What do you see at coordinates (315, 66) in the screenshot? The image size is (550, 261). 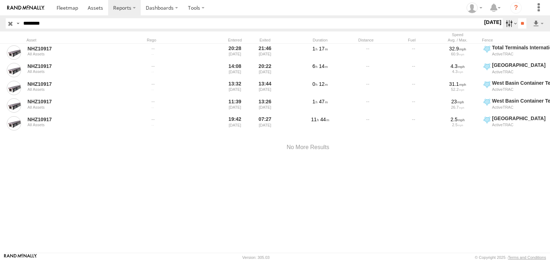 I see `span: 6` at bounding box center [315, 66].